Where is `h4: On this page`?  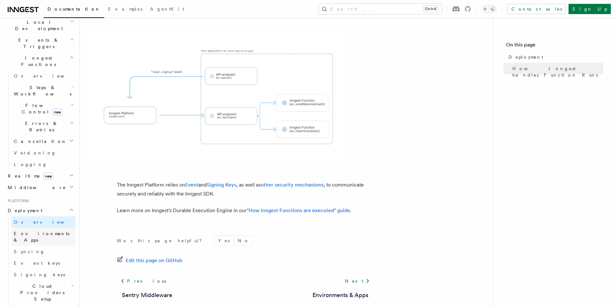 h4: On this page is located at coordinates (555, 46).